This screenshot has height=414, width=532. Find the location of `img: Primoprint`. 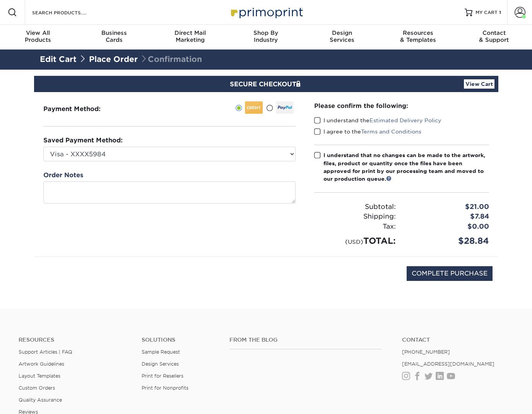

img: Primoprint is located at coordinates (266, 12).